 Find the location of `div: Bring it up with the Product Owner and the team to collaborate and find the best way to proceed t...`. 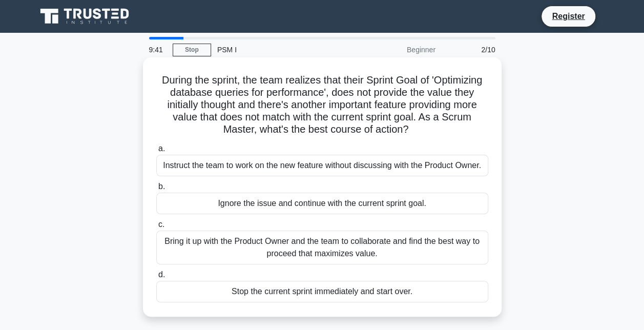

div: Bring it up with the Product Owner and the team to collaborate and find the best way to proceed t... is located at coordinates (322, 248).